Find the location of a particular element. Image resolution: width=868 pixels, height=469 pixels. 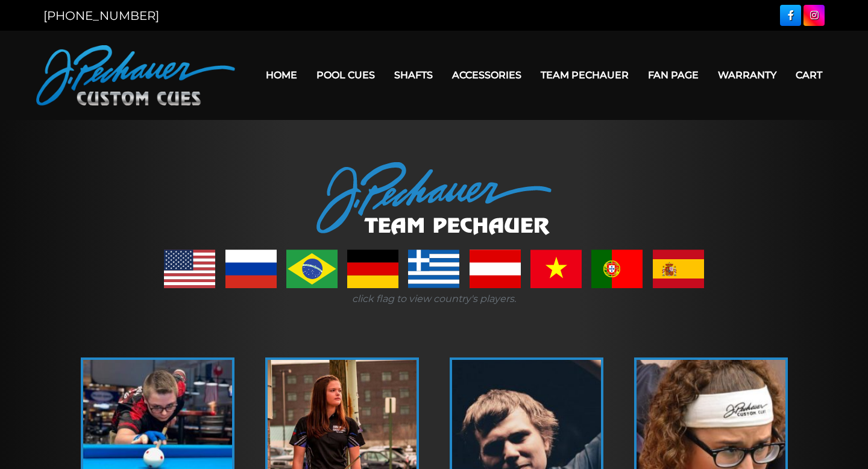

a: Home is located at coordinates (282, 75).